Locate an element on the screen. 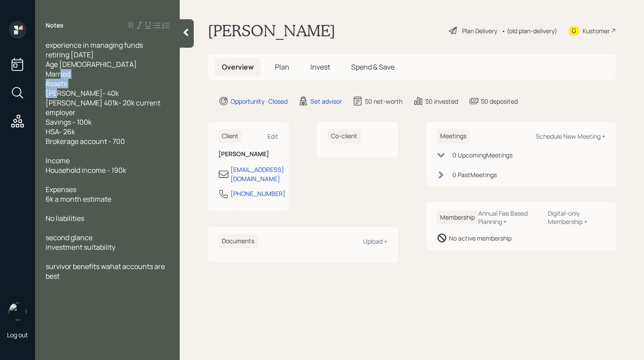 The height and width of the screenshot is (360, 644). span: Spend & Save is located at coordinates (372, 67).